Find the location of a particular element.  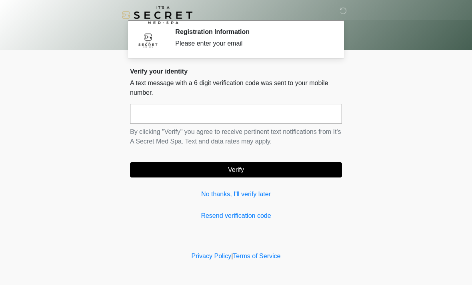

h2: Verify your identity is located at coordinates (236, 71).